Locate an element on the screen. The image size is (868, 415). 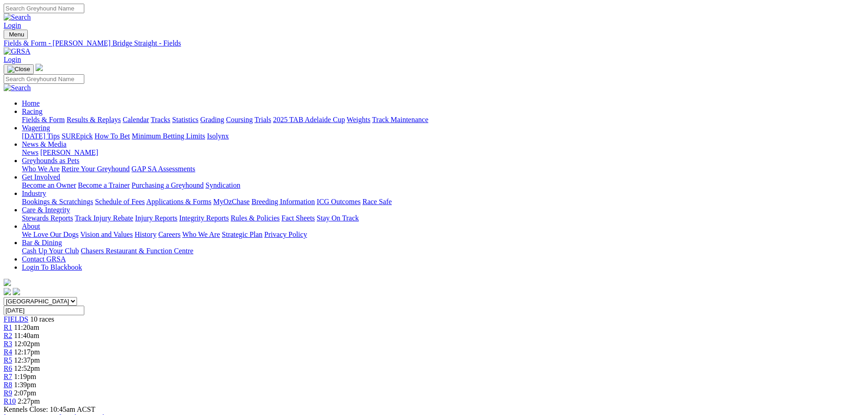
a: Stay On Track is located at coordinates (338, 218).